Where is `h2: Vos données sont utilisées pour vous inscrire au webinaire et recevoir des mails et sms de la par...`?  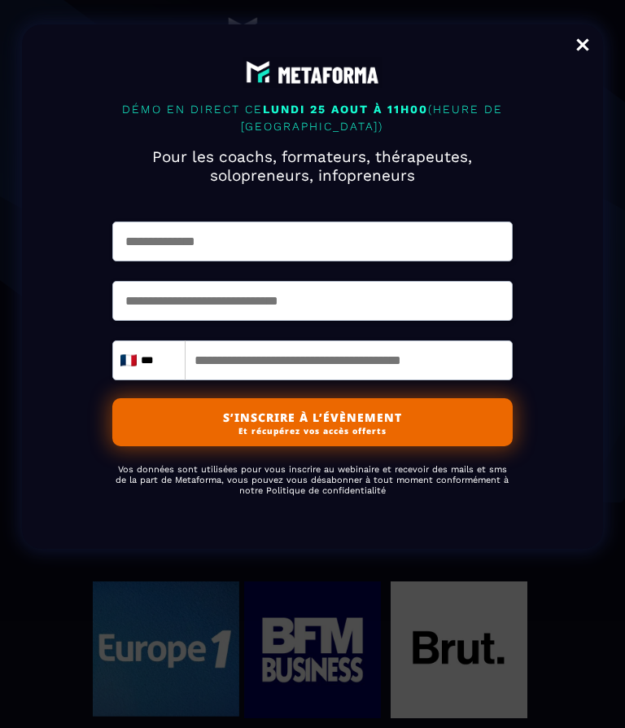 h2: Vos données sont utilisées pour vous inscrire au webinaire et recevoir des mails et sms de la par... is located at coordinates (313, 479).